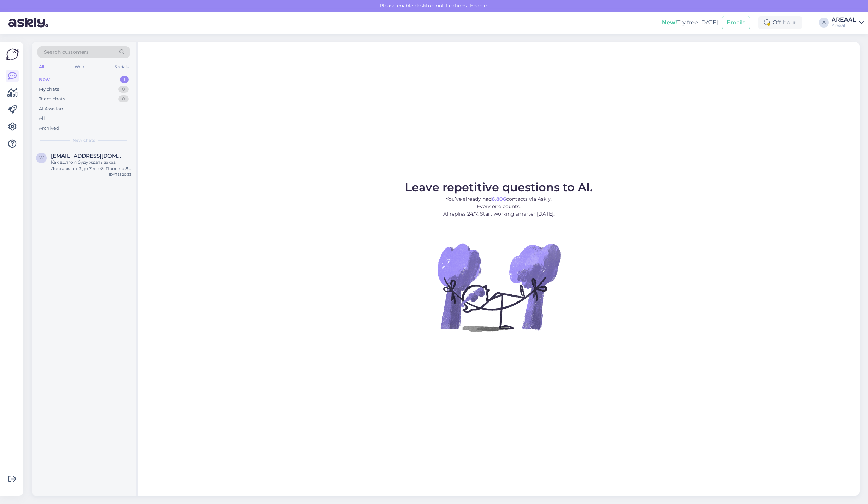 This screenshot has height=504, width=868. What do you see at coordinates (498, 206) in the screenshot?
I see `p: You’ve already had contacts via Askly. Every one counts. AI replies 24/7. Start working smarter [...` at bounding box center [498, 206].